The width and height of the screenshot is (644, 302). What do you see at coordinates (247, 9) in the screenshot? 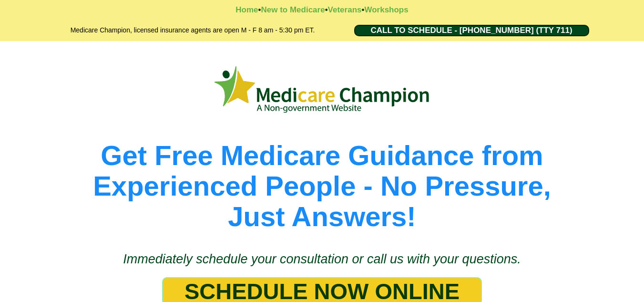
I see `strong: Home` at bounding box center [247, 9].